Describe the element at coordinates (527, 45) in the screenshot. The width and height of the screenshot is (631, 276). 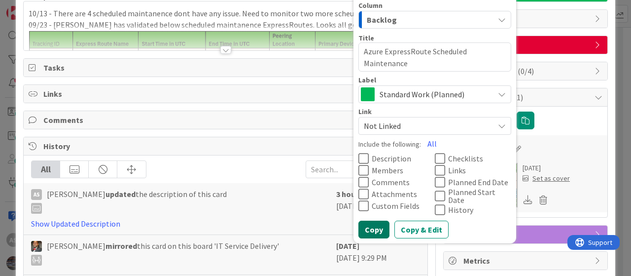
I see `span: Block` at that location.